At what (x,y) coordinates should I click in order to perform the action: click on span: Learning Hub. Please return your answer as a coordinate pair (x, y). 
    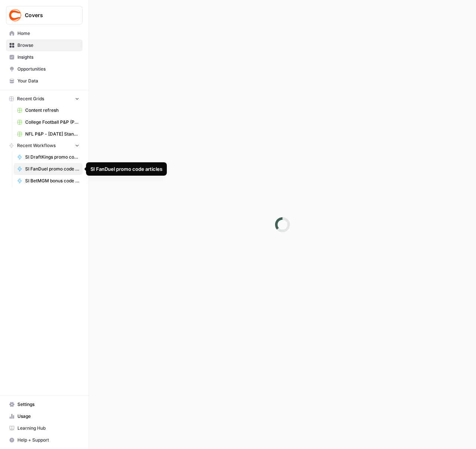
    Looking at the image, I should click on (48, 428).